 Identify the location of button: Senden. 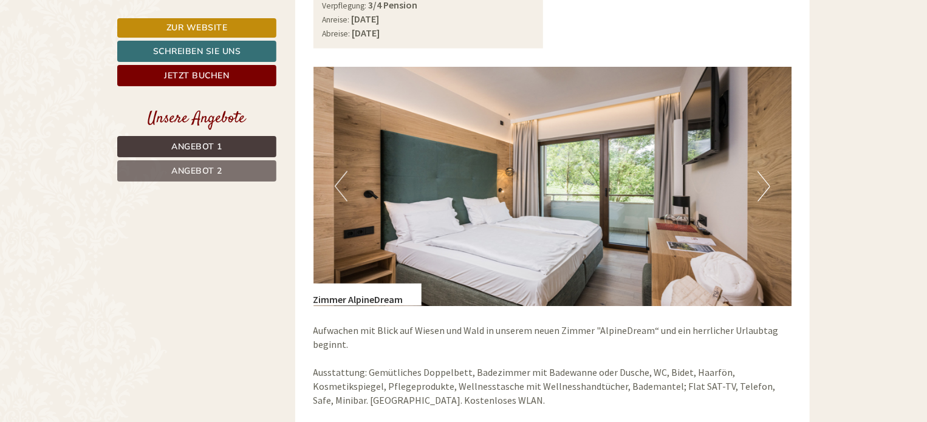
(442, 330).